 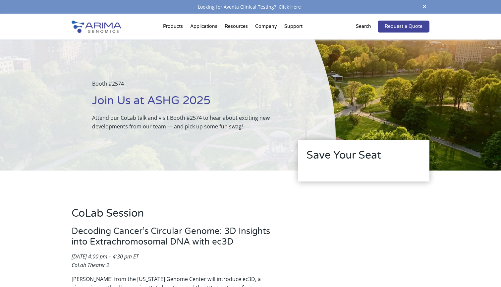 What do you see at coordinates (364, 158) in the screenshot?
I see `h2: Save Your Seat` at bounding box center [364, 158].